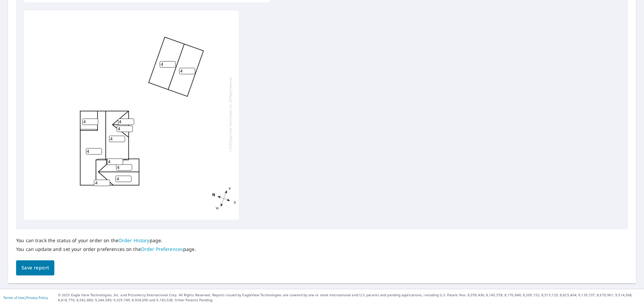 The image size is (644, 306). I want to click on a: Terms of Use, so click(14, 297).